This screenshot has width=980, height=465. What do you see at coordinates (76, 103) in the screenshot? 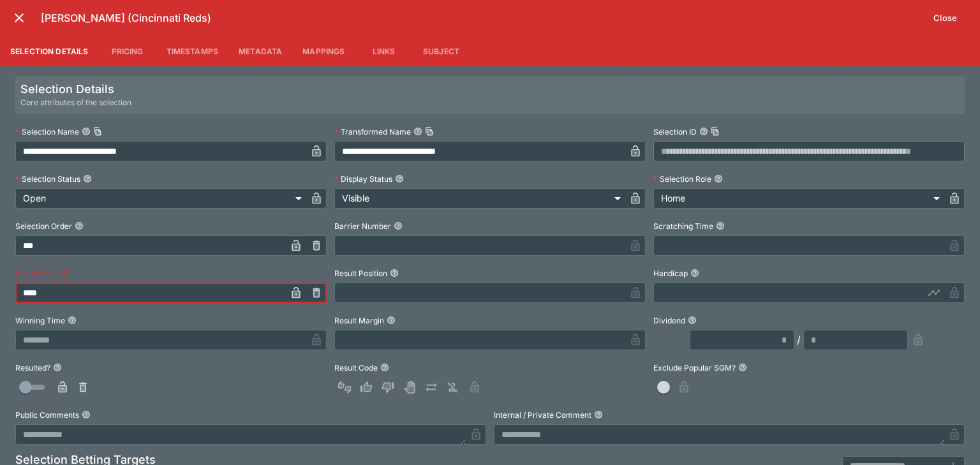
I see `span: Core attributes of the selection` at bounding box center [76, 103].